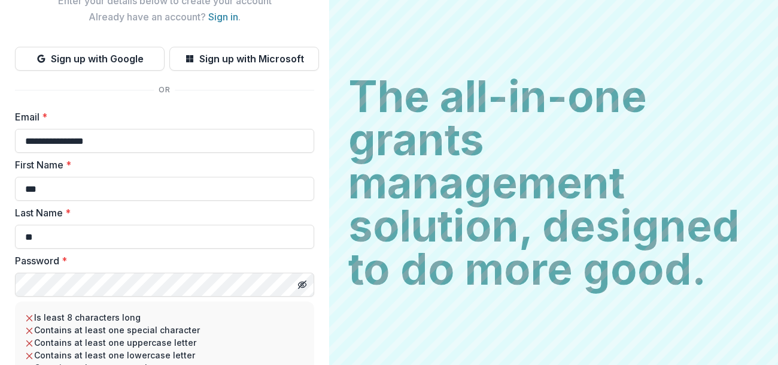 This screenshot has height=365, width=778. What do you see at coordinates (165, 17) in the screenshot?
I see `h2: Already have an account? .` at bounding box center [165, 17].